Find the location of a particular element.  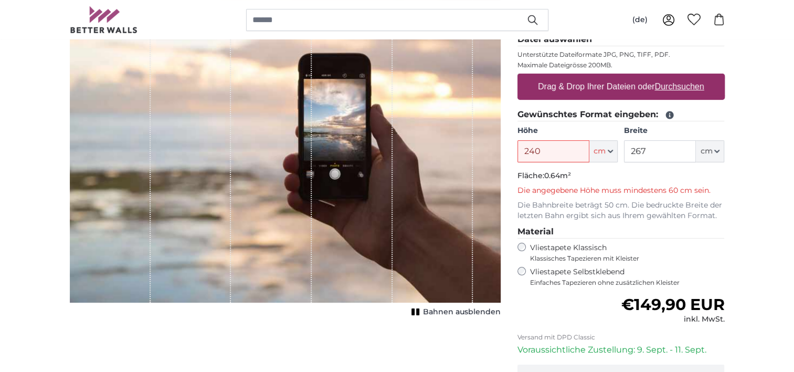

legend: Datei auswählen is located at coordinates (621, 39).